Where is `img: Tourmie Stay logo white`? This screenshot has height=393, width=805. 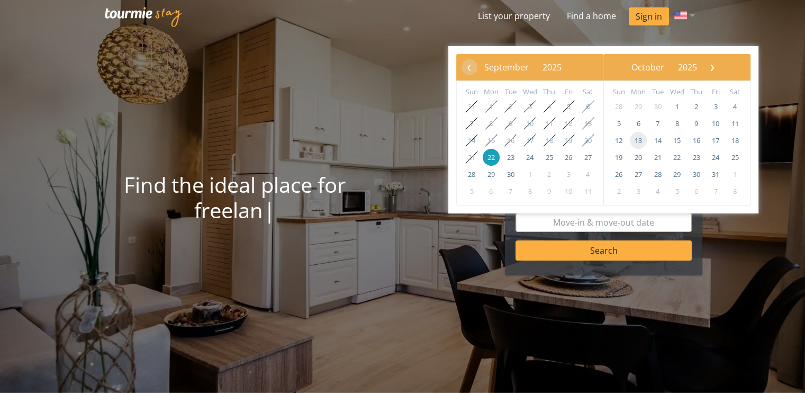
img: Tourmie Stay logo white is located at coordinates (143, 17).